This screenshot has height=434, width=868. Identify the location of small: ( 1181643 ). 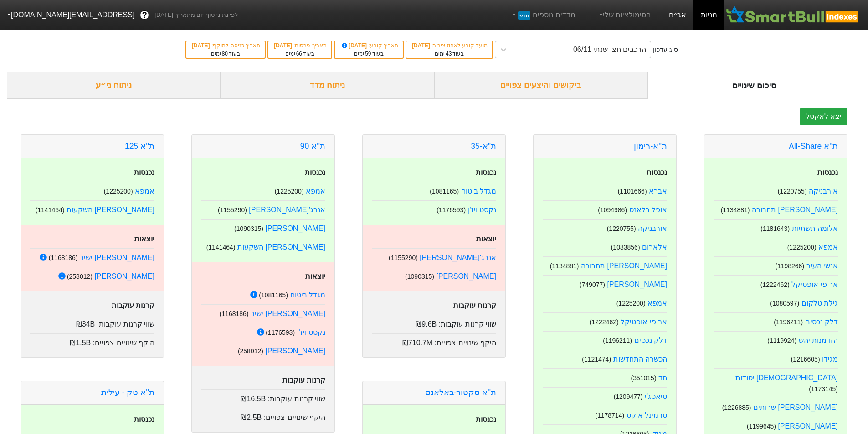
(775, 228).